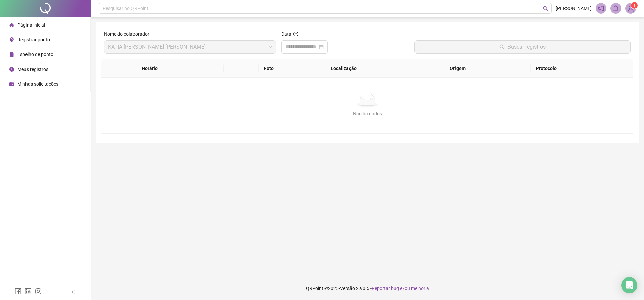 The height and width of the screenshot is (300, 644). I want to click on span: clock-circle, so click(12, 69).